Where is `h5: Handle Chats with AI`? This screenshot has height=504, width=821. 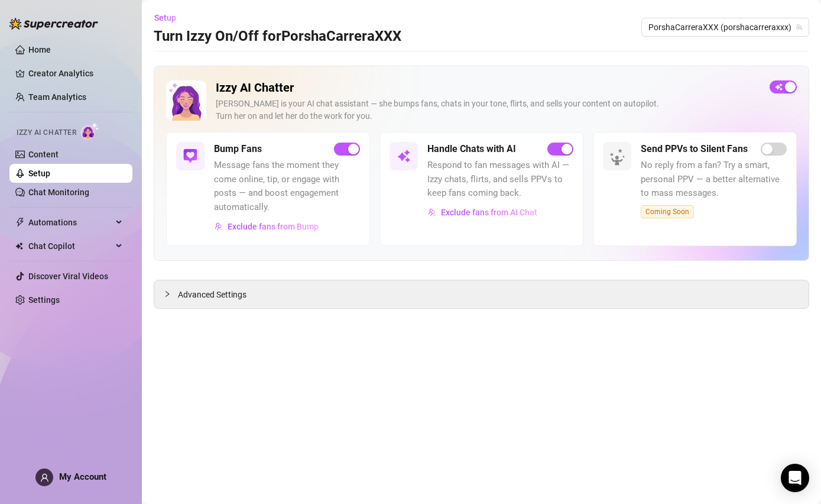 h5: Handle Chats with AI is located at coordinates (471, 149).